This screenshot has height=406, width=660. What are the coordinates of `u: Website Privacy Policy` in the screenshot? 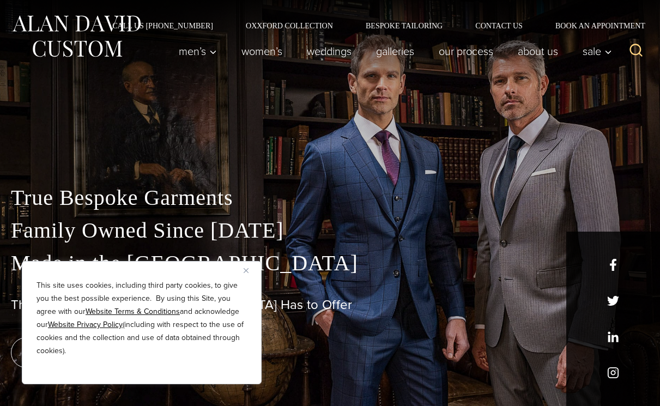 It's located at (85, 324).